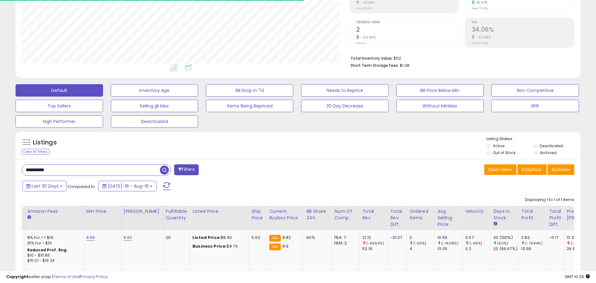  I want to click on div: -11.17, so click(554, 238).